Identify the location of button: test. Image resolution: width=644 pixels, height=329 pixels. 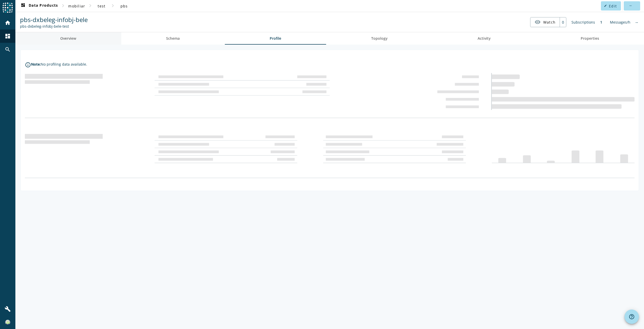
(102, 6).